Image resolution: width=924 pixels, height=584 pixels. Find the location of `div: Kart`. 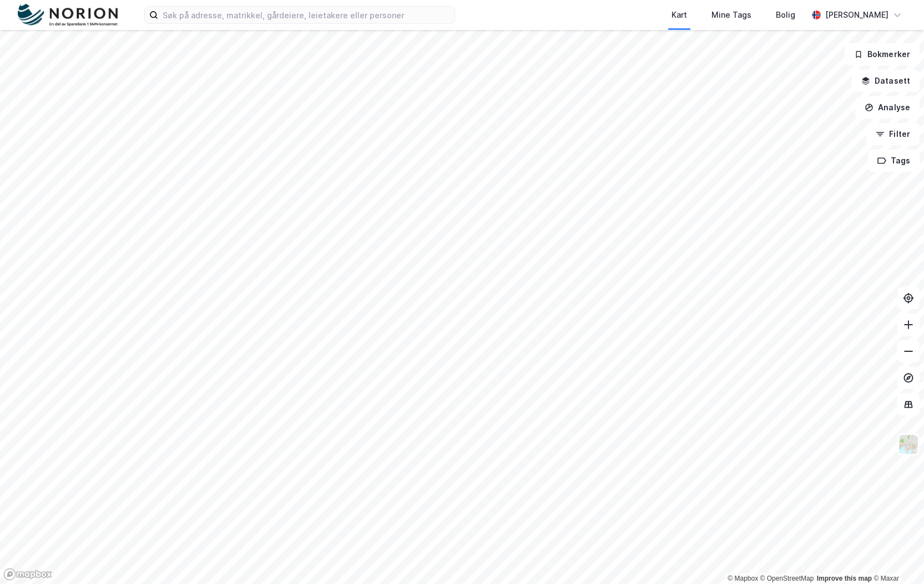

div: Kart is located at coordinates (679, 15).